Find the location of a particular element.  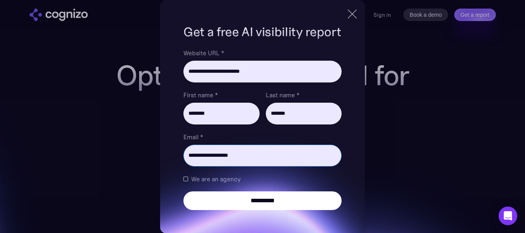

label: First name * is located at coordinates (221, 95).